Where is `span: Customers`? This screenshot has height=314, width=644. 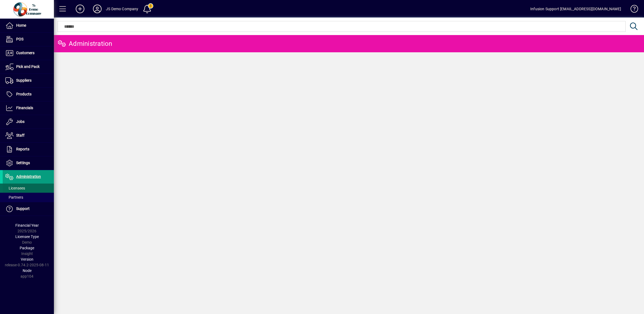
span: Customers is located at coordinates (25, 53).